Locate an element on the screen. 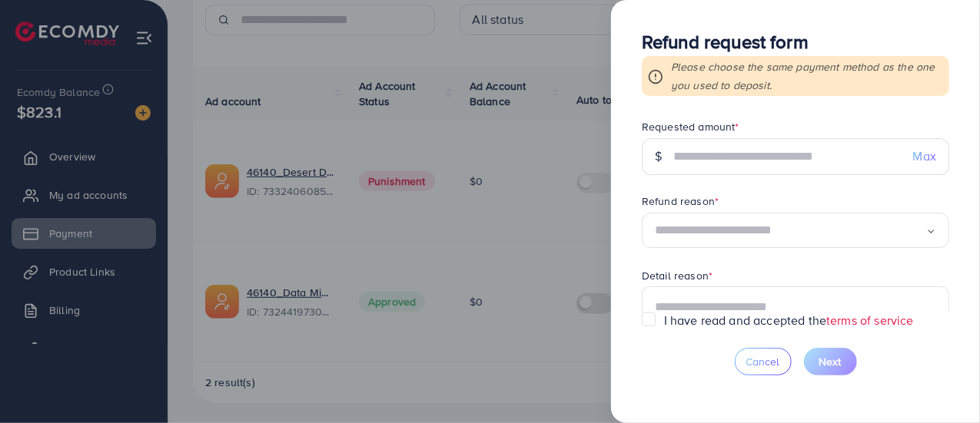 Image resolution: width=980 pixels, height=423 pixels. input: Search for option is located at coordinates (790, 231).